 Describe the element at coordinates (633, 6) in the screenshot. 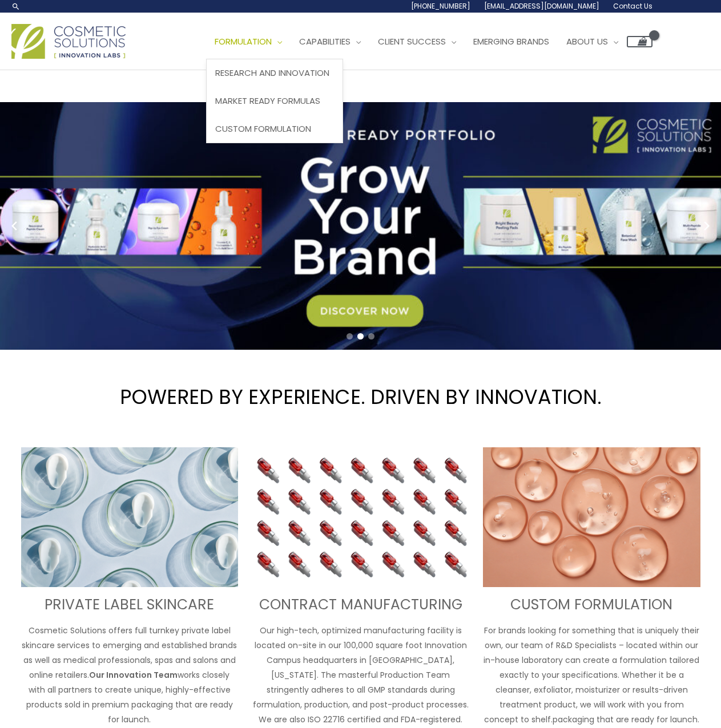

I see `span: Contact Us` at that location.